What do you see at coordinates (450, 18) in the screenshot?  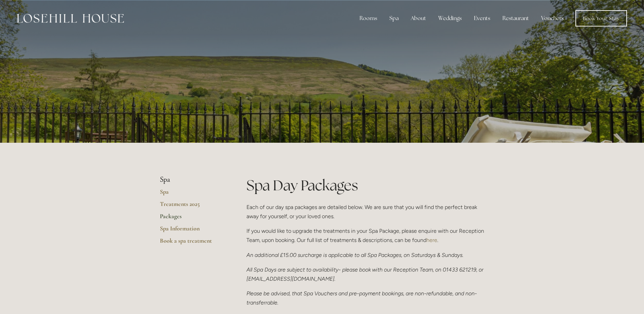 I see `div: Weddings` at bounding box center [450, 18].